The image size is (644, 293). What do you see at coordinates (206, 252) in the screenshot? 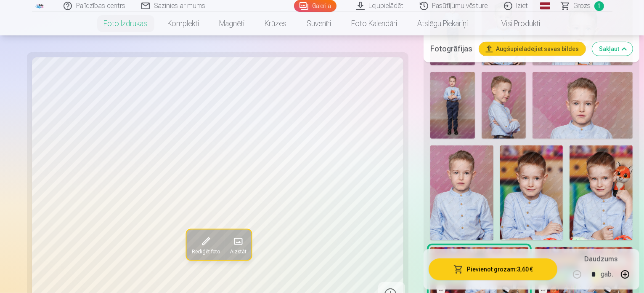
I see `span: Rediģēt foto` at bounding box center [206, 252].